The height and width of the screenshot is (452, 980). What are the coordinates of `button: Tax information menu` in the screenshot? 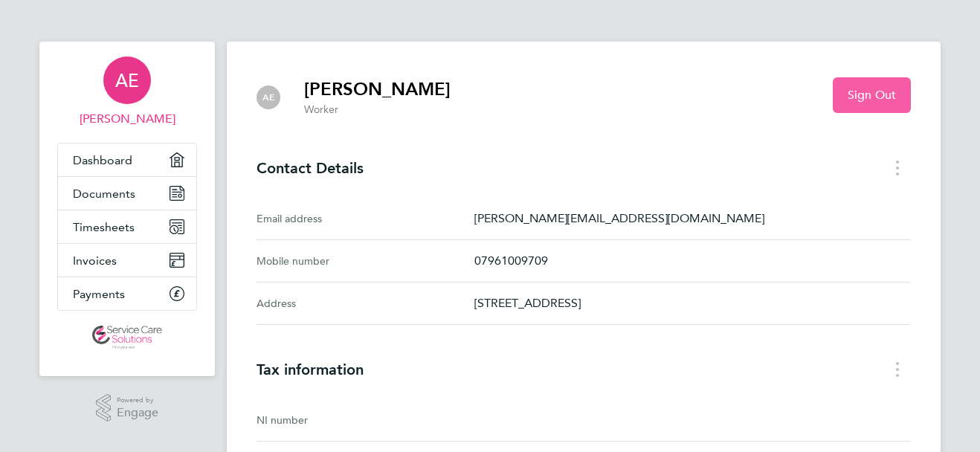 It's located at (897, 369).